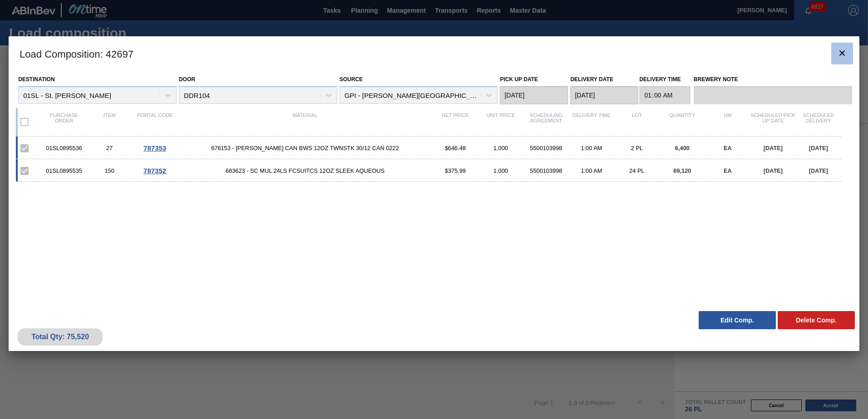 The width and height of the screenshot is (868, 419). What do you see at coordinates (109, 148) in the screenshot?
I see `div: 27` at bounding box center [109, 148].